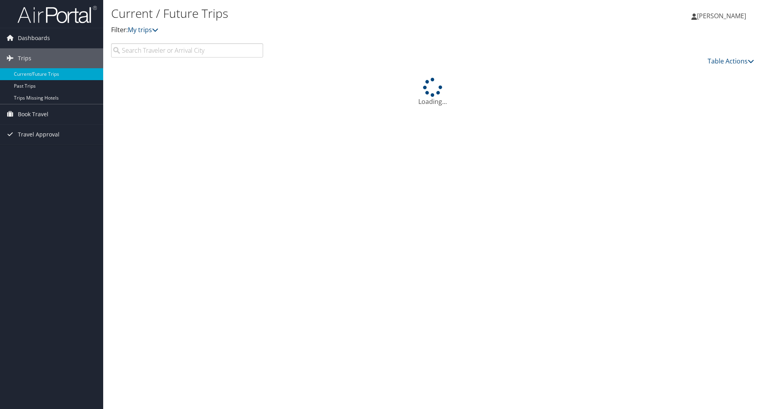  I want to click on span: Book Travel, so click(33, 114).